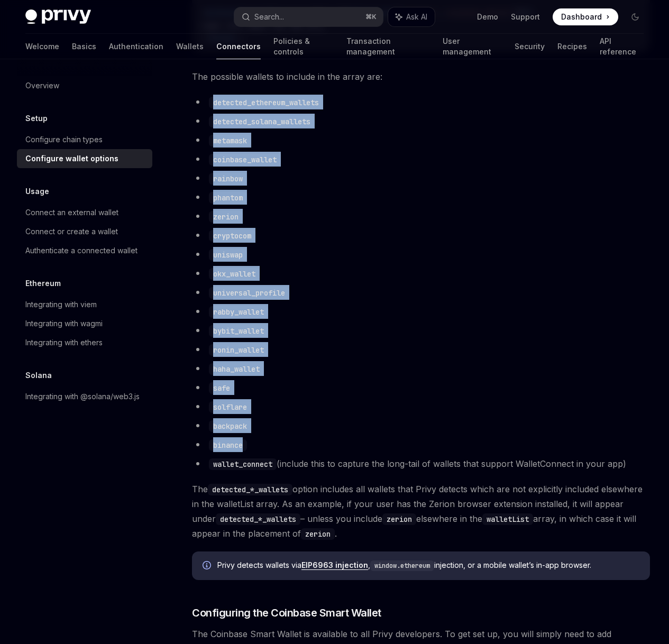 The width and height of the screenshot is (669, 644). Describe the element at coordinates (635, 17) in the screenshot. I see `button: Toggle dark mode` at that location.